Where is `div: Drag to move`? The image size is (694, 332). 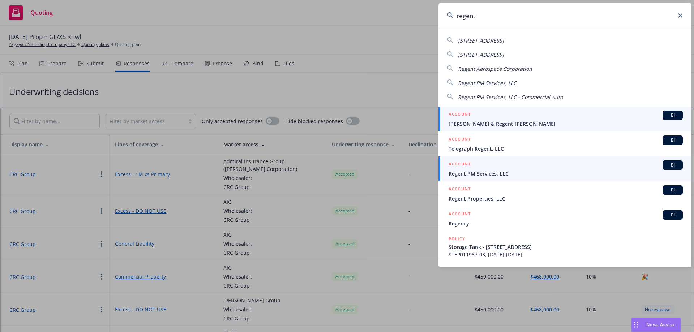 div: Drag to move is located at coordinates (635, 325).